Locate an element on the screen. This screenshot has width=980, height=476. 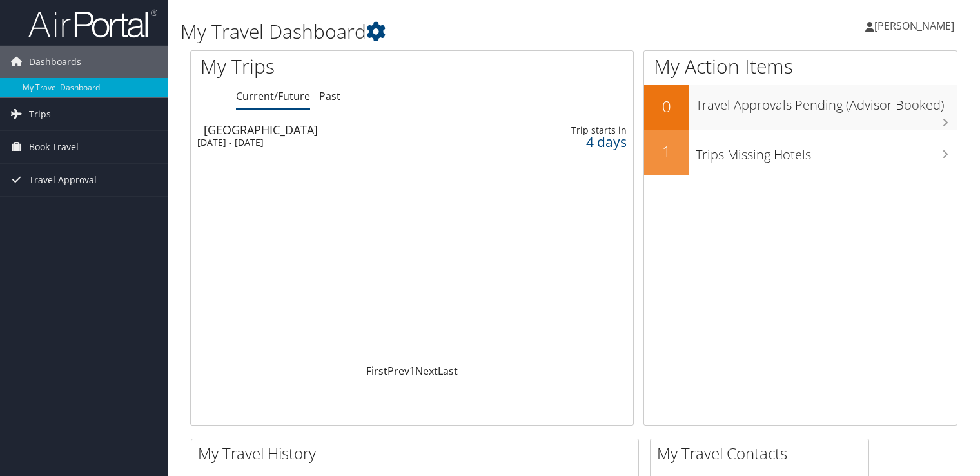
h1: My Trips is located at coordinates (320, 67).